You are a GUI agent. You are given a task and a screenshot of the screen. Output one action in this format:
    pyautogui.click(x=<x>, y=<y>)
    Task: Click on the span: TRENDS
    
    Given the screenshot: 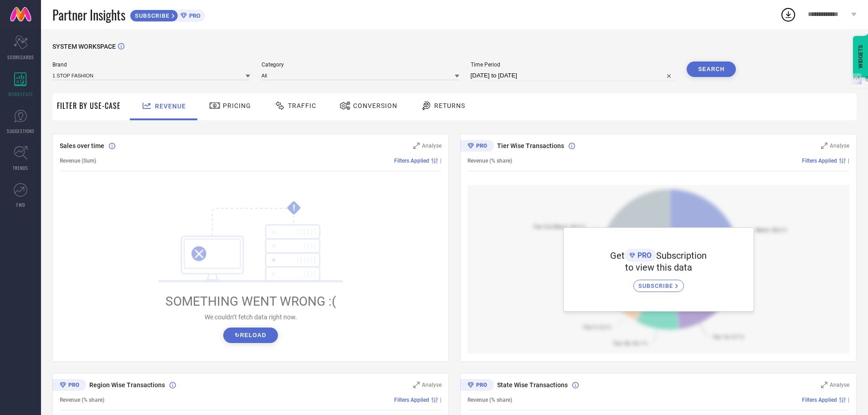 What is the action you would take?
    pyautogui.click(x=21, y=167)
    